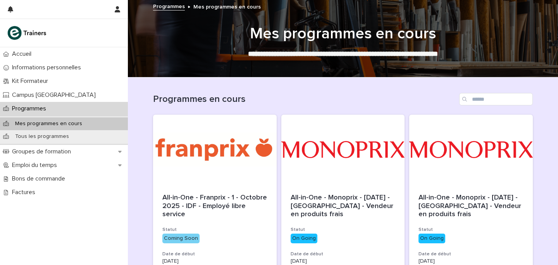 Image resolution: width=558 pixels, height=265 pixels. What do you see at coordinates (181, 238) in the screenshot?
I see `div: Coming Soon` at bounding box center [181, 238].